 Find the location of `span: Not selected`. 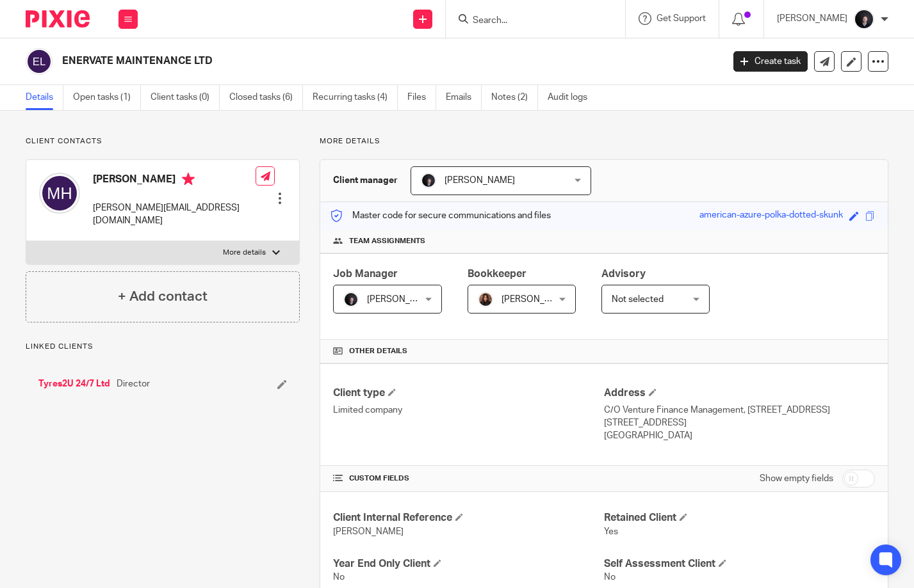

span: Not selected is located at coordinates (637, 300).